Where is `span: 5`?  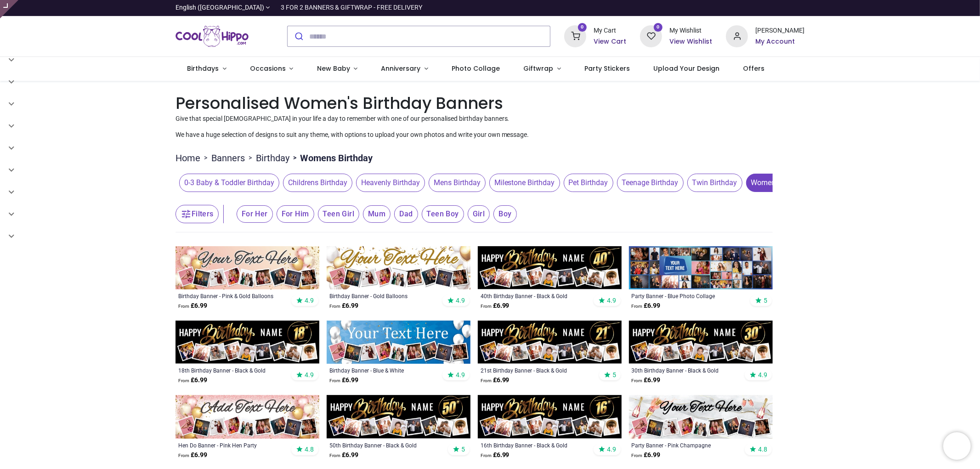
span: 5 is located at coordinates (463, 449).